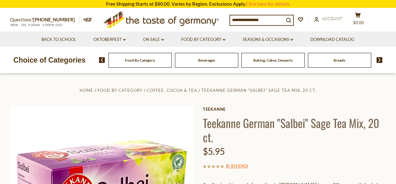 This screenshot has width=396, height=184. Describe the element at coordinates (207, 60) in the screenshot. I see `span: Beverages` at that location.